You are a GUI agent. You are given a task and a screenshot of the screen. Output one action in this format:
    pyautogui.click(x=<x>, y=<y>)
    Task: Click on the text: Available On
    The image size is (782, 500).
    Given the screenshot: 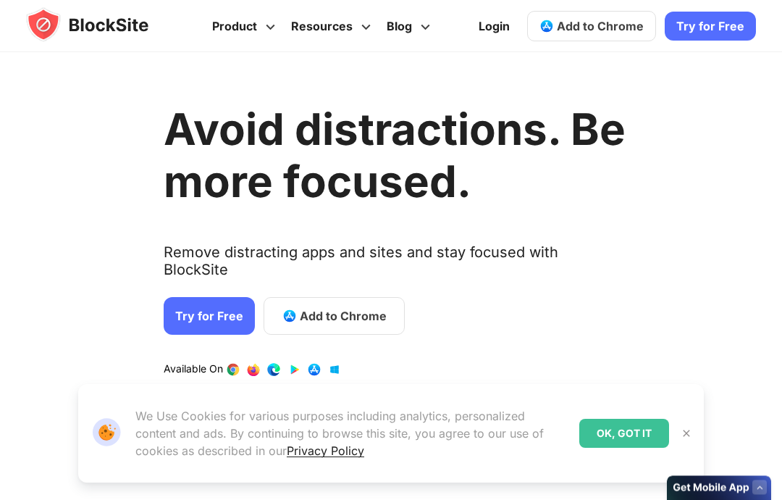 What is the action you would take?
    pyautogui.click(x=193, y=369)
    